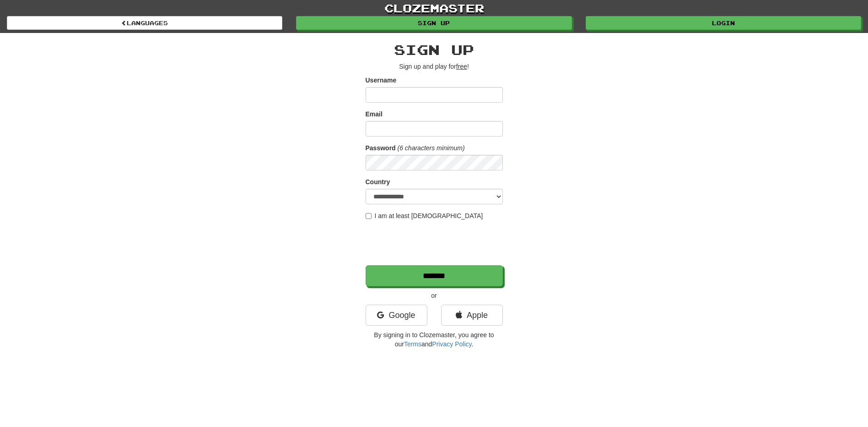  What do you see at coordinates (145, 23) in the screenshot?
I see `a: Languages` at bounding box center [145, 23].